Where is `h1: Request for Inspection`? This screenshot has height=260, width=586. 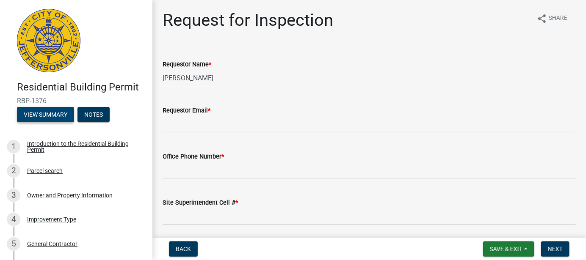
h1: Request for Inspection is located at coordinates (248, 20).